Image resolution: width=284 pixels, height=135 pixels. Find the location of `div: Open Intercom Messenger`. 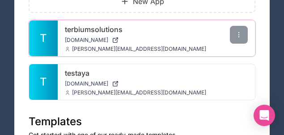

div: Open Intercom Messenger is located at coordinates (264, 116).